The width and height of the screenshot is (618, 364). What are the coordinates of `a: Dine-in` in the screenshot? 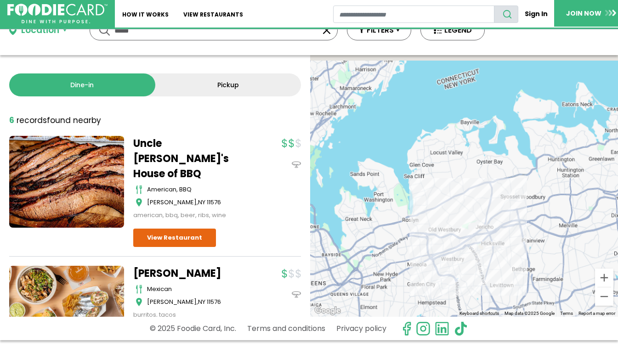 It's located at (82, 85).